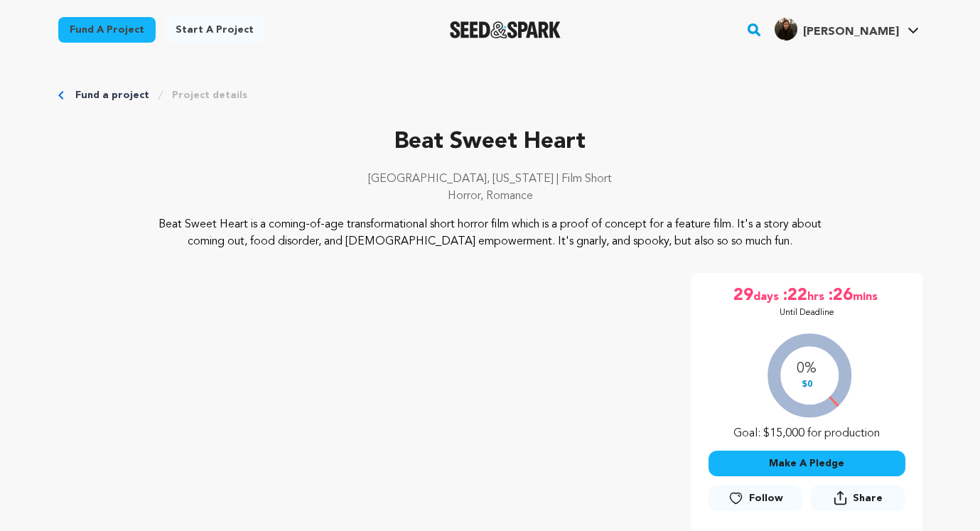 Image resolution: width=980 pixels, height=531 pixels. I want to click on p: Beat Sweet Heart, so click(490, 142).